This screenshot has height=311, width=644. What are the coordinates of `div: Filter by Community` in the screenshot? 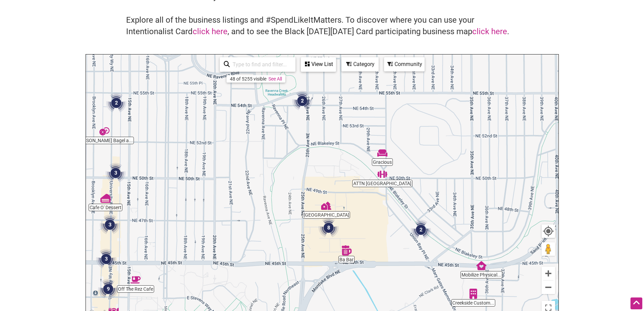 It's located at (405, 64).